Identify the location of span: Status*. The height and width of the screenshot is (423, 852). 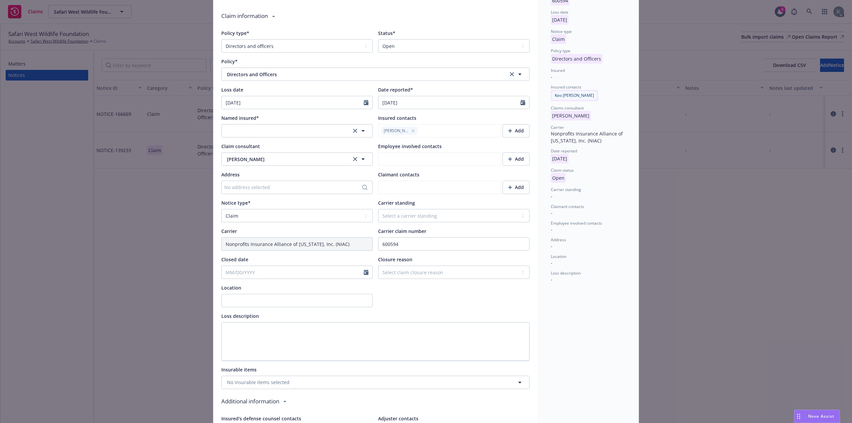
(387, 33).